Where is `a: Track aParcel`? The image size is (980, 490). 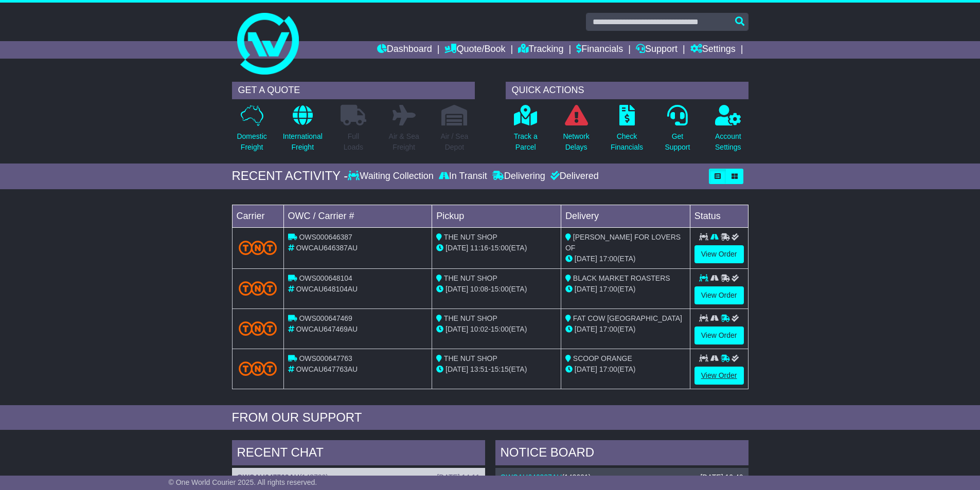
a: Track aParcel is located at coordinates (525, 131).